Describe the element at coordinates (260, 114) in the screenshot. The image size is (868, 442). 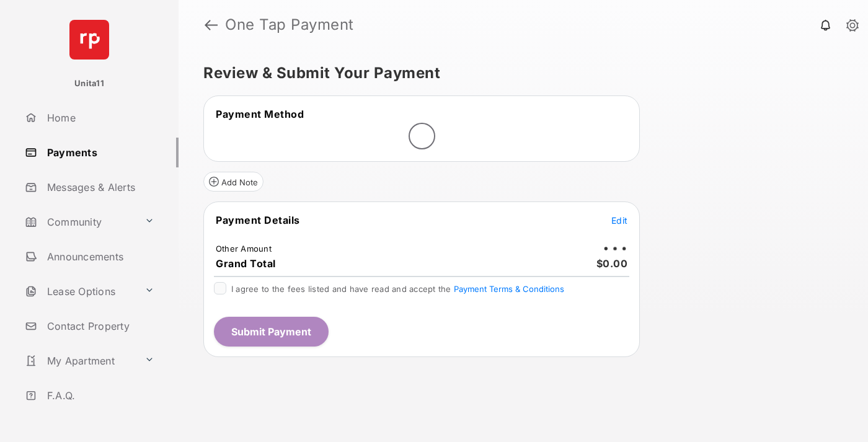
I see `span: Payment Method` at that location.